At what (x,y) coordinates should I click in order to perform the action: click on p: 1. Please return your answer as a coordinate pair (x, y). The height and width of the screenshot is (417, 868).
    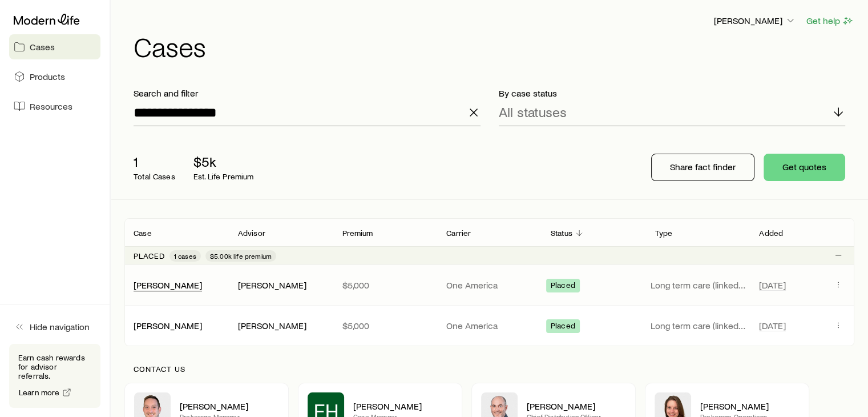
    Looking at the image, I should click on (154, 161).